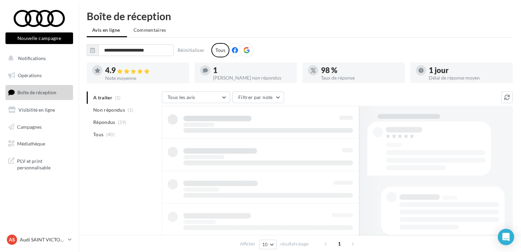  What do you see at coordinates (220, 50) in the screenshot?
I see `div: Tous` at bounding box center [220, 50].